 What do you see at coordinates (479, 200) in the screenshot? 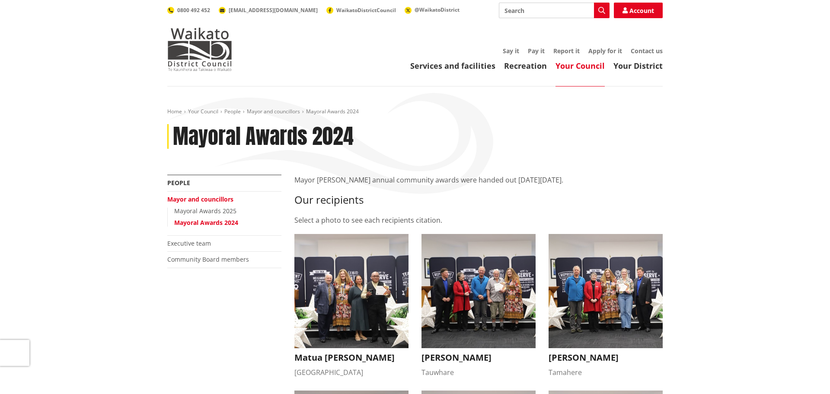
I see `h3: Our recipients` at bounding box center [479, 200].